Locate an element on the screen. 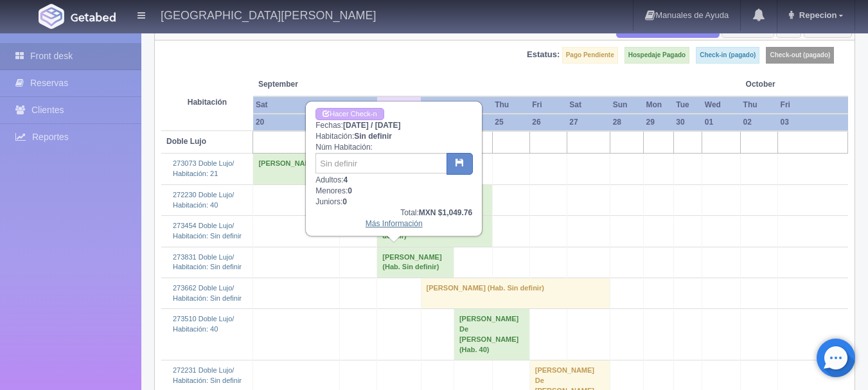  a: 273831 Doble Lujo/Habitación: Sin definir is located at coordinates (207, 262).